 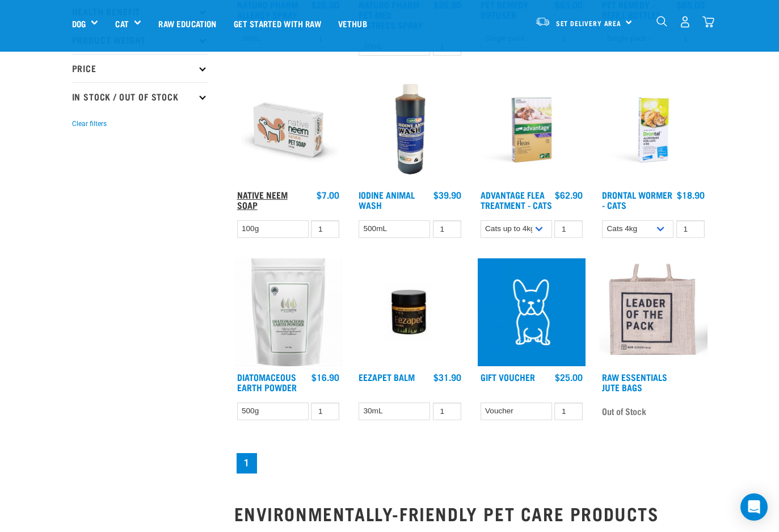 What do you see at coordinates (328, 194) in the screenshot?
I see `div: $7.00` at bounding box center [328, 194].